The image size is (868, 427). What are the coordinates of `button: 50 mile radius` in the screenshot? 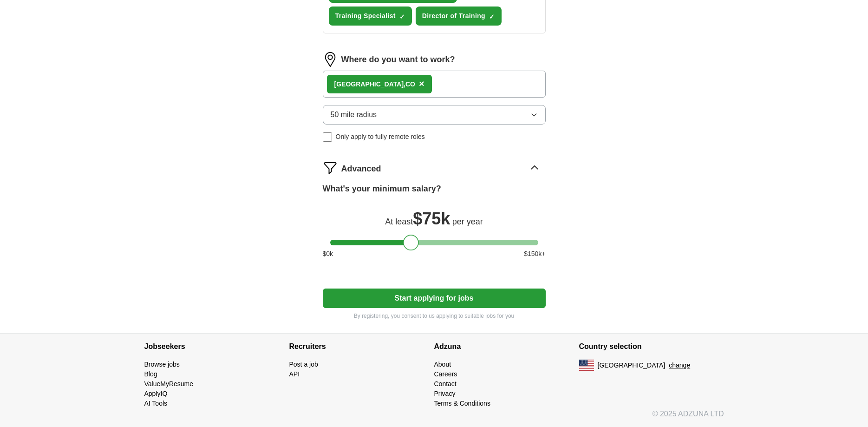 It's located at (434, 114).